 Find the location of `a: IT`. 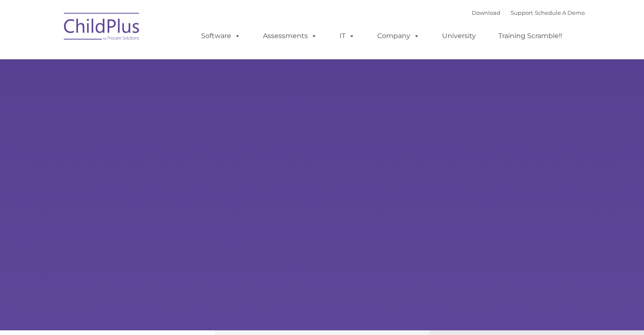

a: IT is located at coordinates (347, 36).